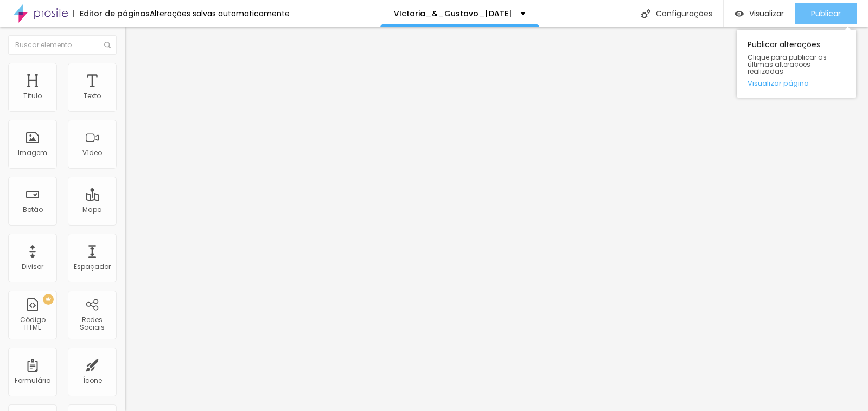 This screenshot has height=411, width=868. Describe the element at coordinates (92, 266) in the screenshot. I see `font: Espaçador` at that location.